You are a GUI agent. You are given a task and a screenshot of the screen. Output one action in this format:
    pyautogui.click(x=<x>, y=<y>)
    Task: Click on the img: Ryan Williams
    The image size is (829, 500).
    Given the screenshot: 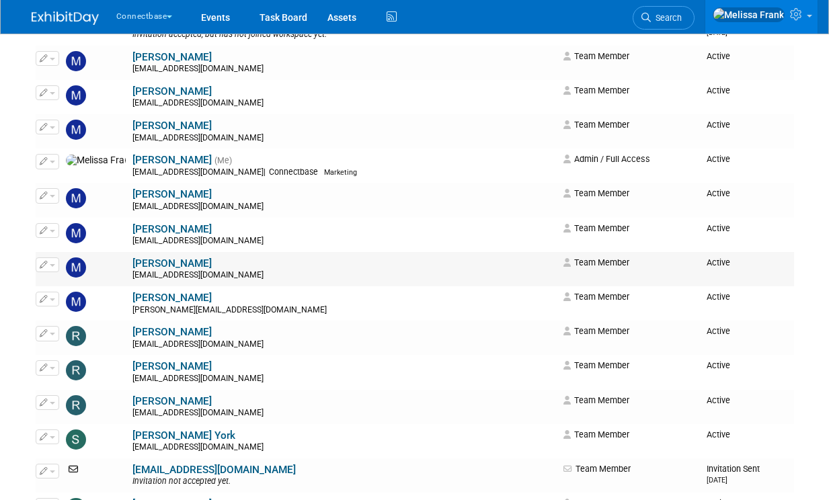 What is the action you would take?
    pyautogui.click(x=76, y=406)
    